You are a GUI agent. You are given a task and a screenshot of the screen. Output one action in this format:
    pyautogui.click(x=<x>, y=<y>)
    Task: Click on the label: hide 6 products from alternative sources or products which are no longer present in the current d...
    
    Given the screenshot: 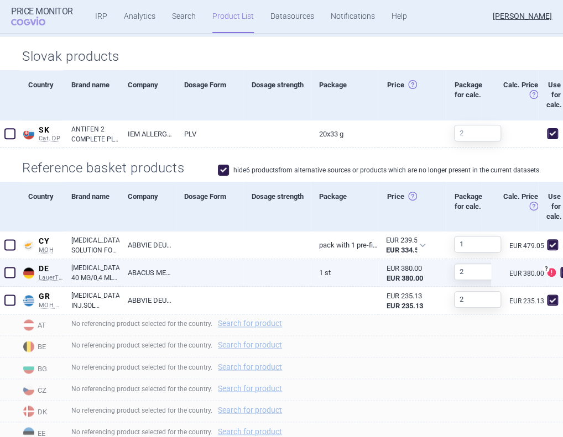 What is the action you would take?
    pyautogui.click(x=379, y=170)
    